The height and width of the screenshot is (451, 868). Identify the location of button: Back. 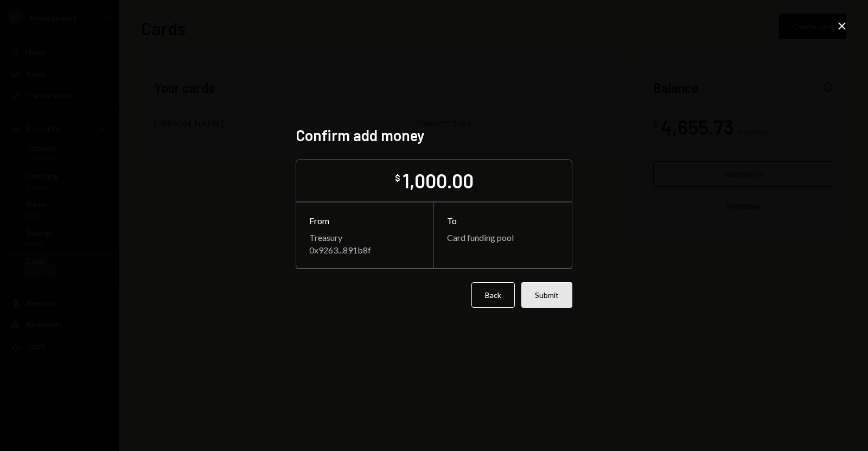
(494, 295).